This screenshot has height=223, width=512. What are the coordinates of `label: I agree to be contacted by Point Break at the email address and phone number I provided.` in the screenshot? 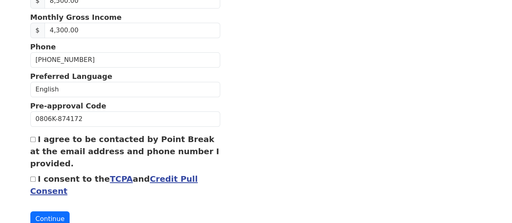 It's located at (125, 151).